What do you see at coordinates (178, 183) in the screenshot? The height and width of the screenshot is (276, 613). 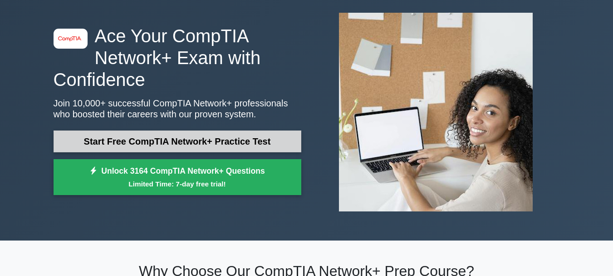 I see `small: Limited Time: 7-day free trial!` at bounding box center [178, 183].